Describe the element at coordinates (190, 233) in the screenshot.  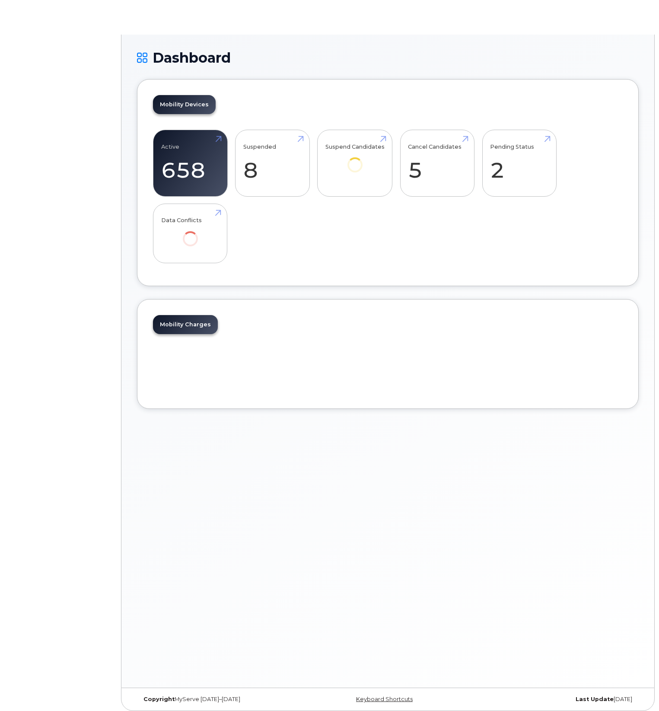
I see `a: Data Conflicts` at that location.